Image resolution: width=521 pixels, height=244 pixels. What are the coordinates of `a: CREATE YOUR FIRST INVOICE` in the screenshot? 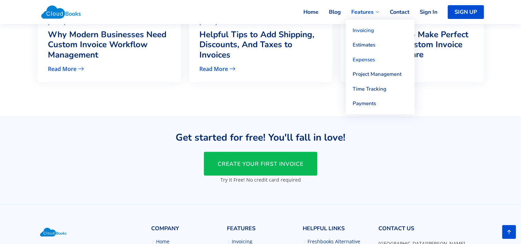 It's located at (260, 163).